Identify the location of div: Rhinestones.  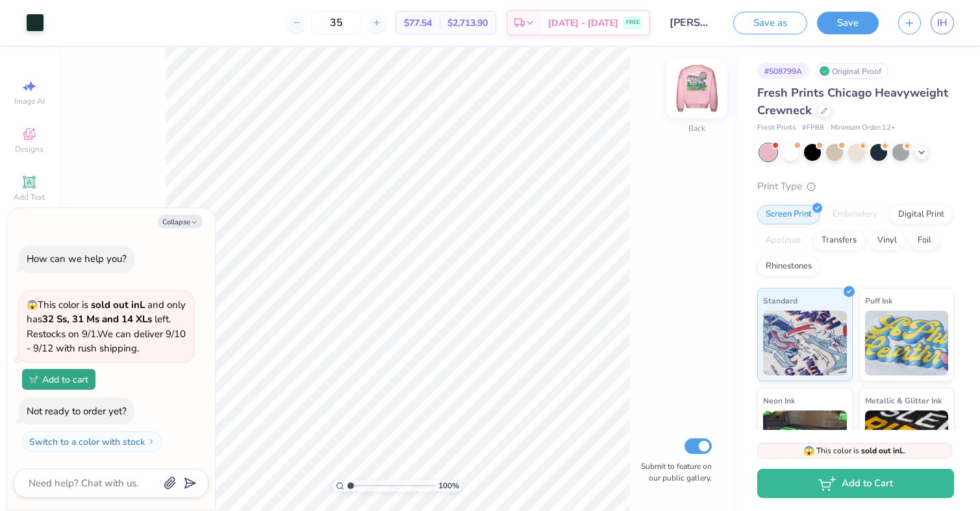
(788, 267).